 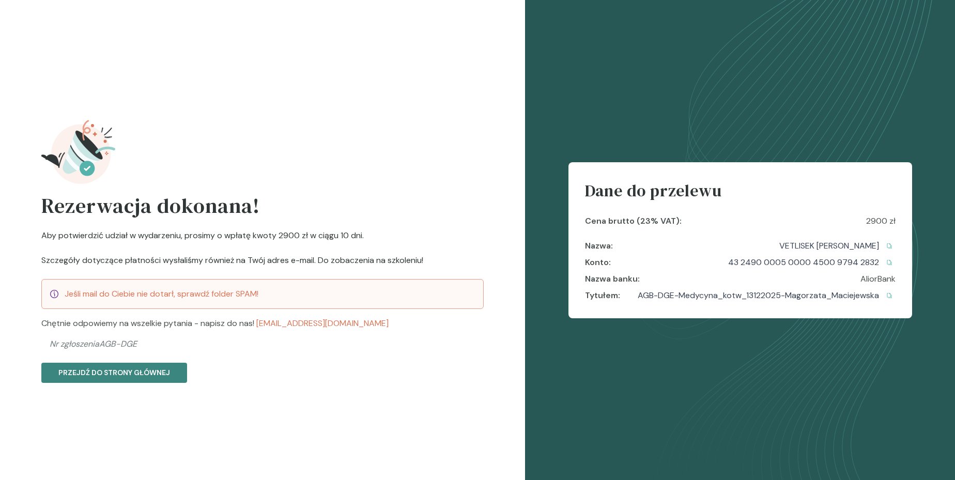 What do you see at coordinates (263, 344) in the screenshot?
I see `p: Nr zgłoszenia AGB-DGE` at bounding box center [263, 344].